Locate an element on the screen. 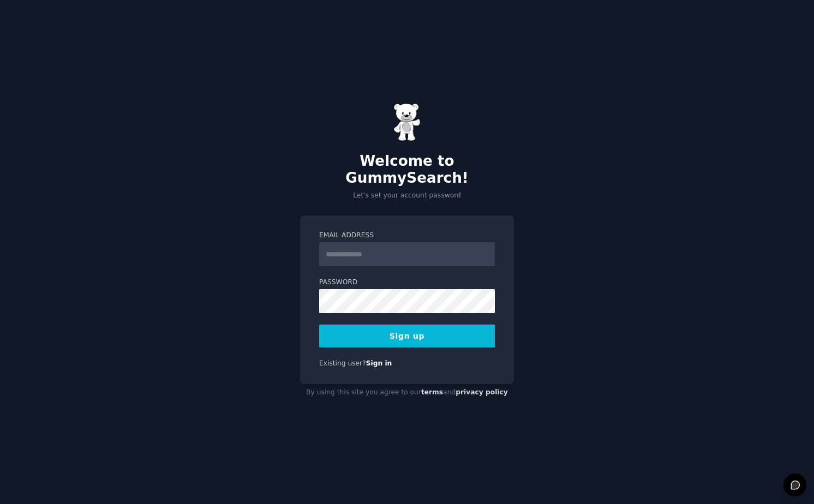 The width and height of the screenshot is (814, 504). label: Password is located at coordinates (407, 283).